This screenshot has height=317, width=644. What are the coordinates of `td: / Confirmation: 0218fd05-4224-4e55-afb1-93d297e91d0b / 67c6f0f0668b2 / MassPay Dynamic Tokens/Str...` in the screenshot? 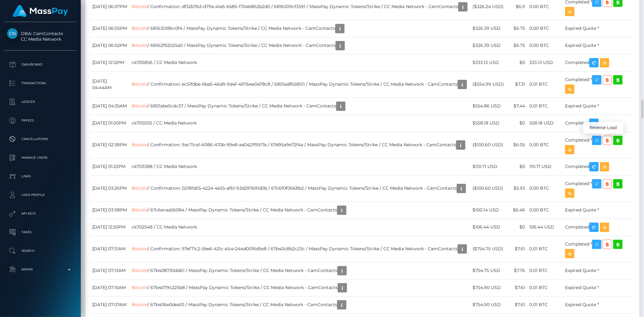 It's located at (300, 188).